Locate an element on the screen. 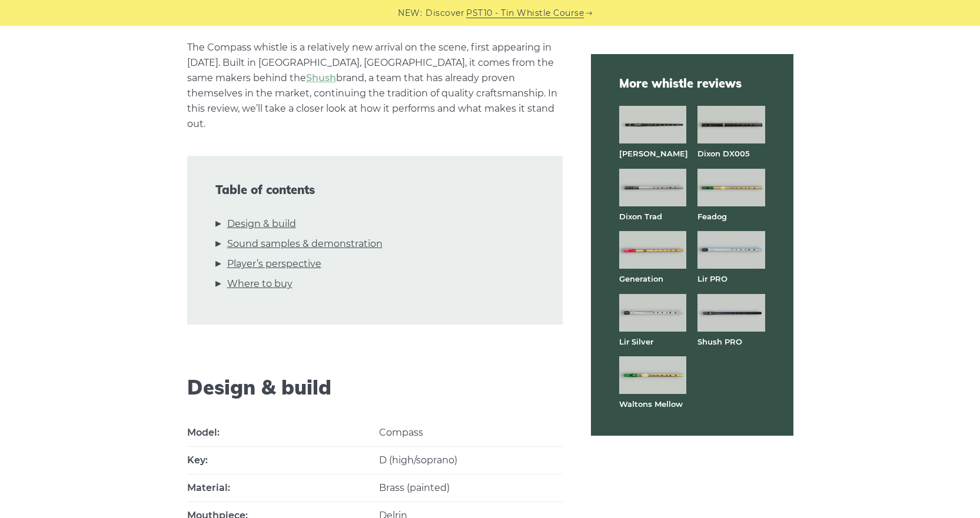  a: Lir Silver is located at coordinates (636, 341).